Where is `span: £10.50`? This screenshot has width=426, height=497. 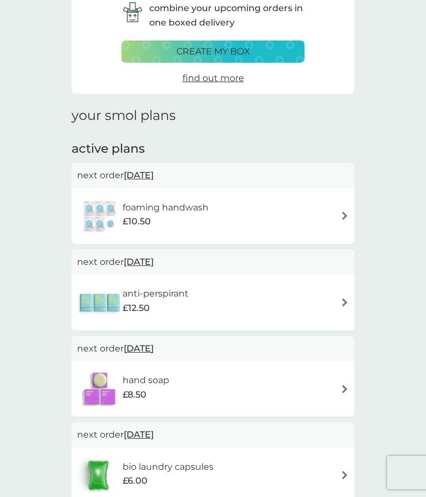
span: £10.50 is located at coordinates (137, 221).